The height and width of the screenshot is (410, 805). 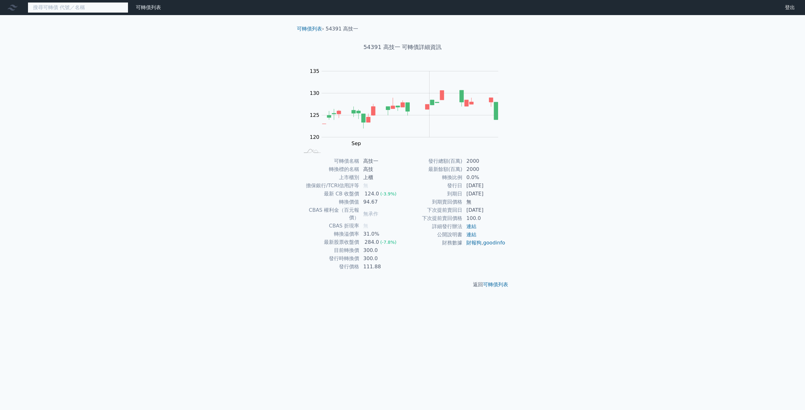 I want to click on td: 31.0%, so click(x=381, y=234).